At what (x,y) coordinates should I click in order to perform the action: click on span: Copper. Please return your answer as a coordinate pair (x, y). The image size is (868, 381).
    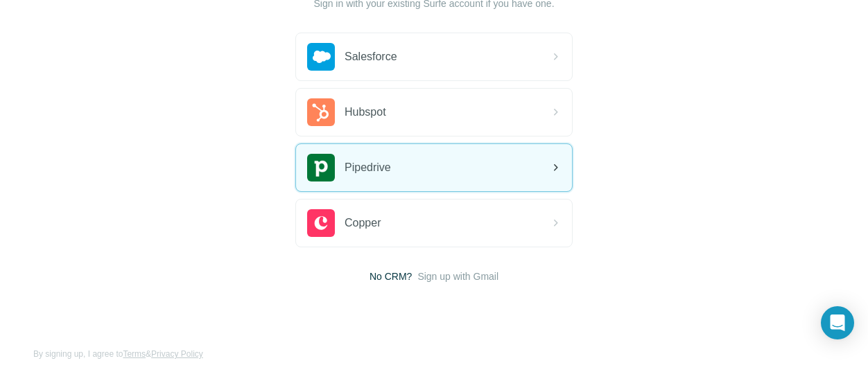
    Looking at the image, I should click on (363, 223).